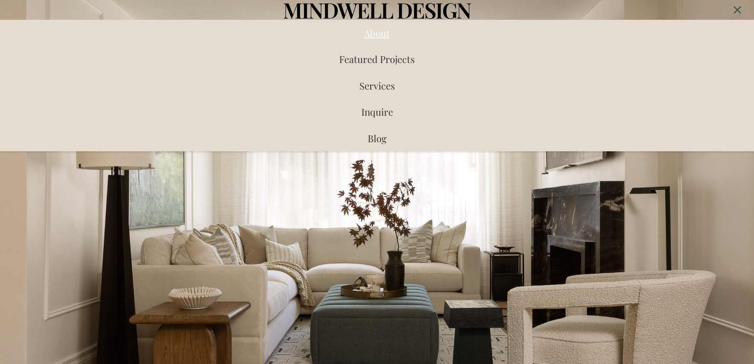  What do you see at coordinates (377, 33) in the screenshot?
I see `a: About` at bounding box center [377, 33].